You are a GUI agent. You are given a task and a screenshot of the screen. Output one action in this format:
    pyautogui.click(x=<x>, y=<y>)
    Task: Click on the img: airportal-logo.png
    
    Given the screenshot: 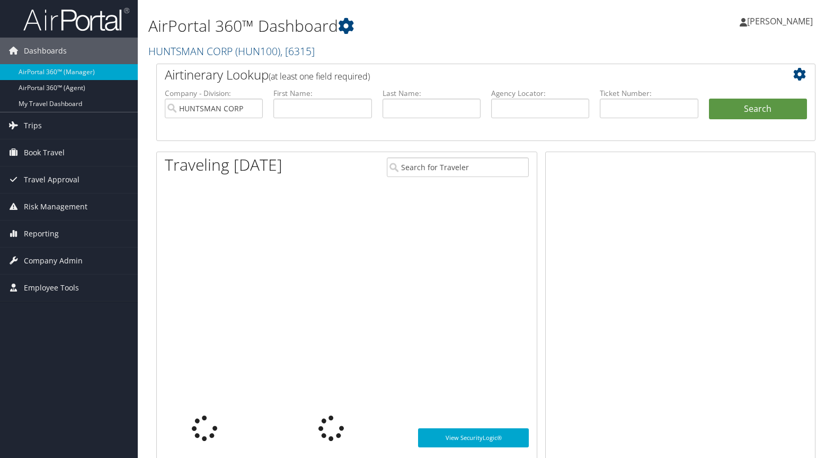 What is the action you would take?
    pyautogui.click(x=76, y=19)
    